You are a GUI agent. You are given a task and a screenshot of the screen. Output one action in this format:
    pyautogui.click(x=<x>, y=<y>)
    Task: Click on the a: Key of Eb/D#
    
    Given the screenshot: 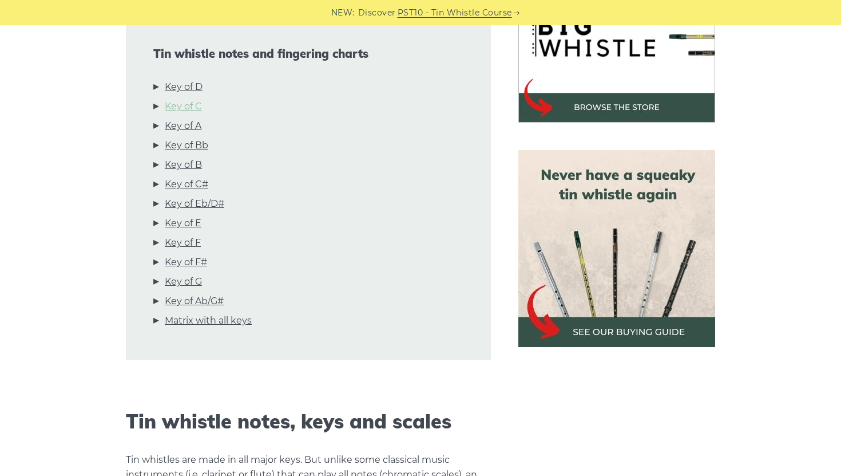 What is the action you would take?
    pyautogui.click(x=195, y=204)
    